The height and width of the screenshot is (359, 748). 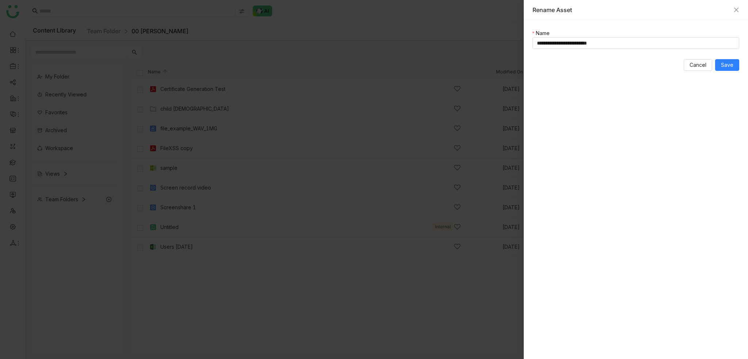 I want to click on span: Cancel, so click(x=698, y=65).